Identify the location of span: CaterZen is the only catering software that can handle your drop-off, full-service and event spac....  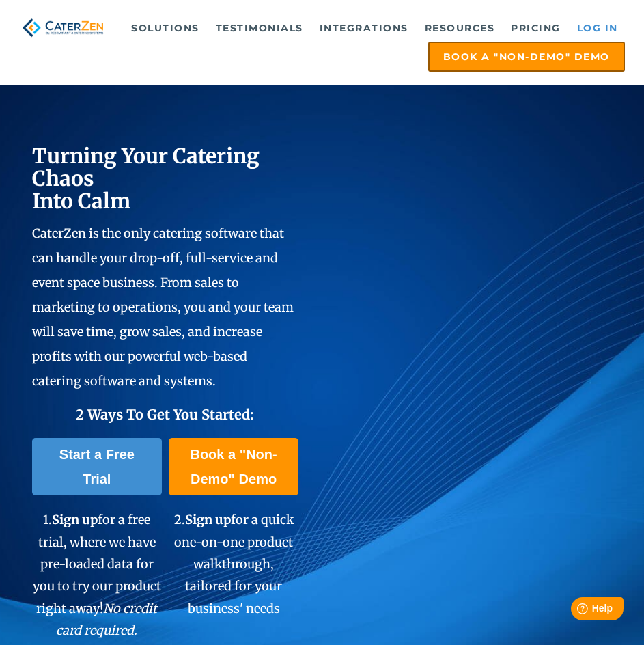
(163, 307).